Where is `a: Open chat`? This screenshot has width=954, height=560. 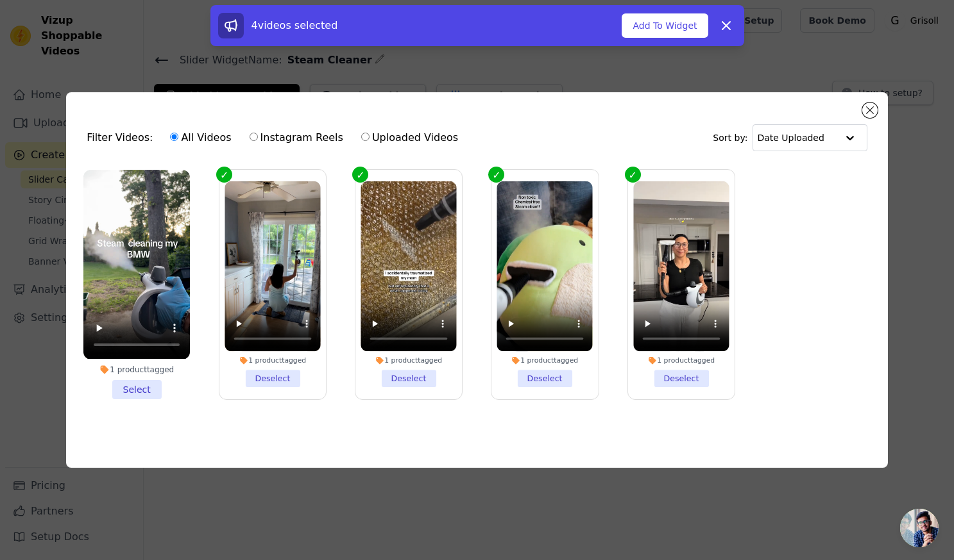
a: Open chat is located at coordinates (919, 528).